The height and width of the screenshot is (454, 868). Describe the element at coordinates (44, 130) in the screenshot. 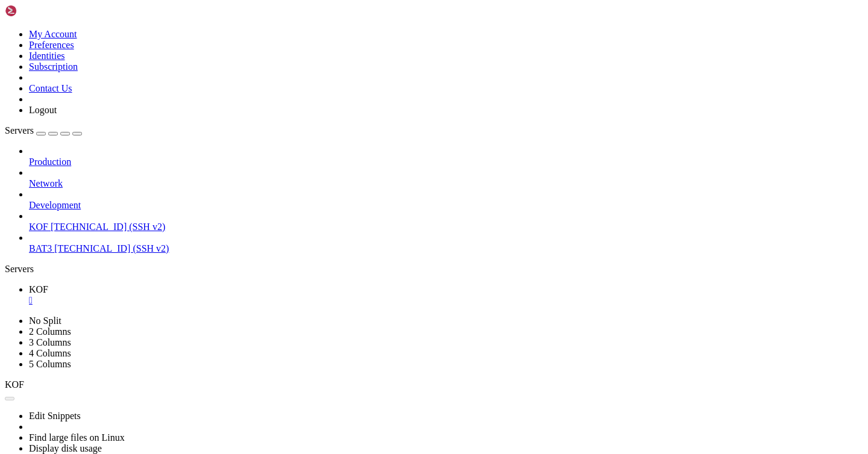

I see `a: Servers` at that location.